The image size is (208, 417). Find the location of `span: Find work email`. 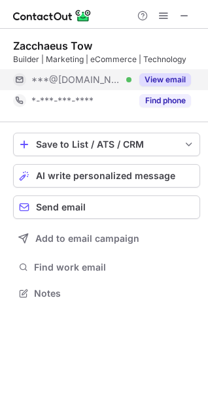

span: Find work email is located at coordinates (114, 267).